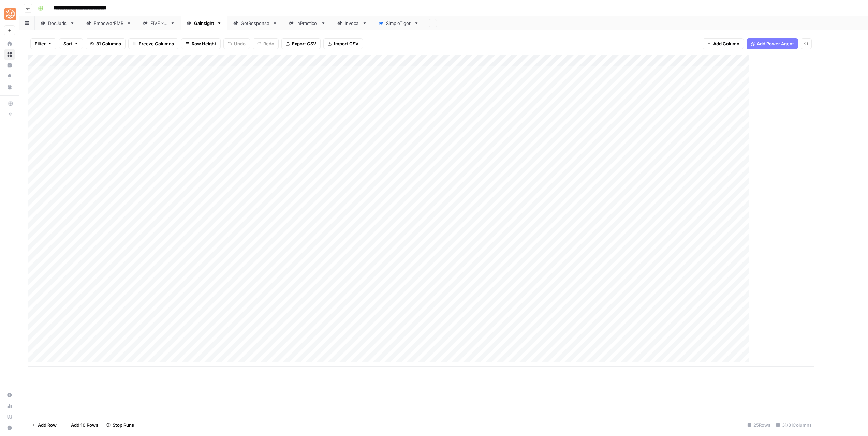  Describe the element at coordinates (352, 23) in the screenshot. I see `a: Invoca` at that location.